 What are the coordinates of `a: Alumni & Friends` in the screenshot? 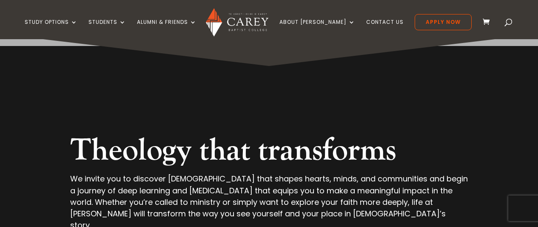 It's located at (167, 29).